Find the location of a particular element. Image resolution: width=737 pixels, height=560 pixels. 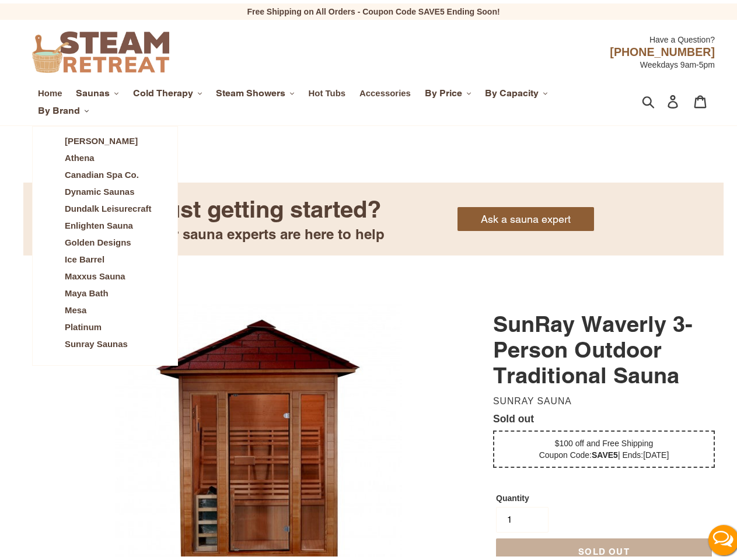

a: Hot Tubs is located at coordinates (327, 90).